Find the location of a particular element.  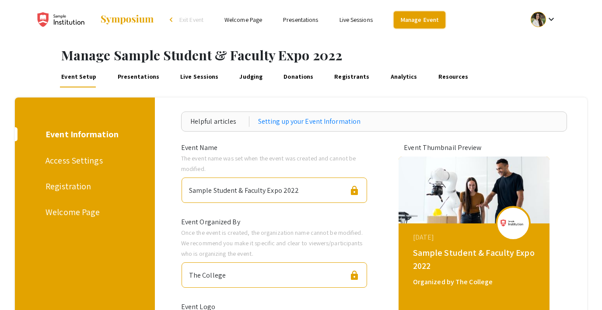

a: Event Setup is located at coordinates (79, 77).